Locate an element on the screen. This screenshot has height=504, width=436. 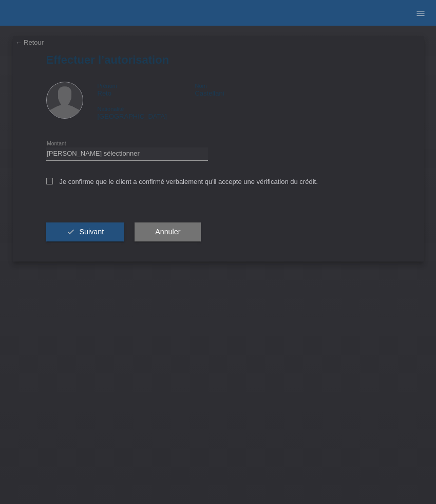
i: check is located at coordinates (71, 232).